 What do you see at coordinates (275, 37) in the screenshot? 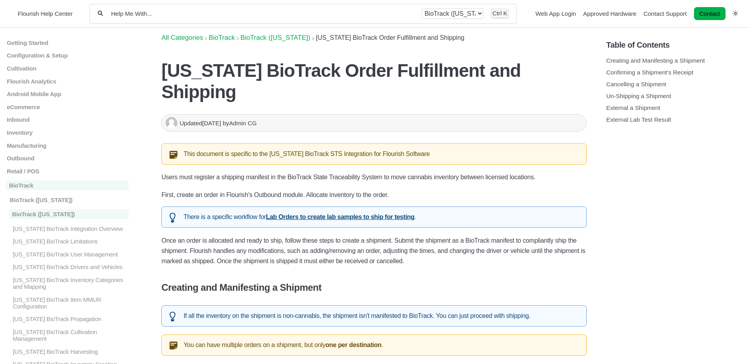
I see `a: BioTrack (Florida)` at bounding box center [275, 37].